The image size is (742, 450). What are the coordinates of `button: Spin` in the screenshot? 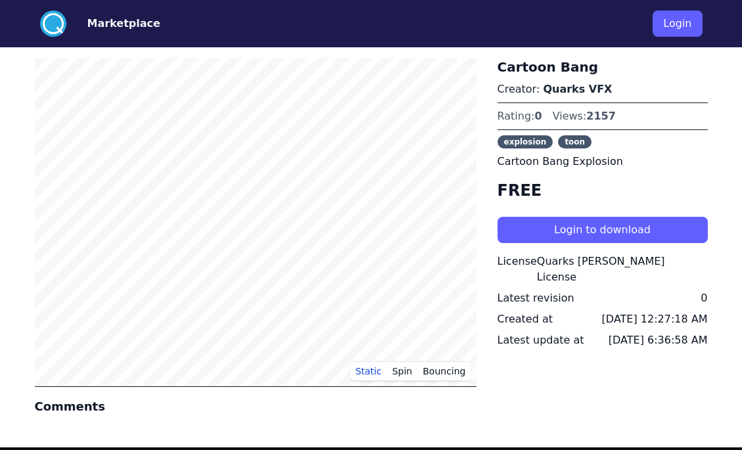 It's located at (402, 371).